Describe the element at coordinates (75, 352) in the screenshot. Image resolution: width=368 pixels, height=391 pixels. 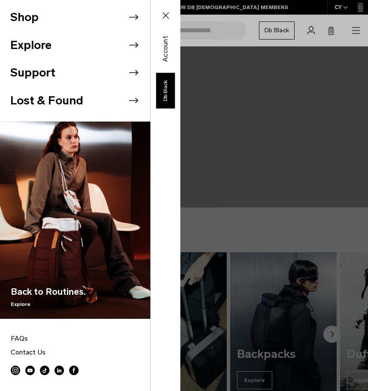
I see `a: Contact Us` at that location.